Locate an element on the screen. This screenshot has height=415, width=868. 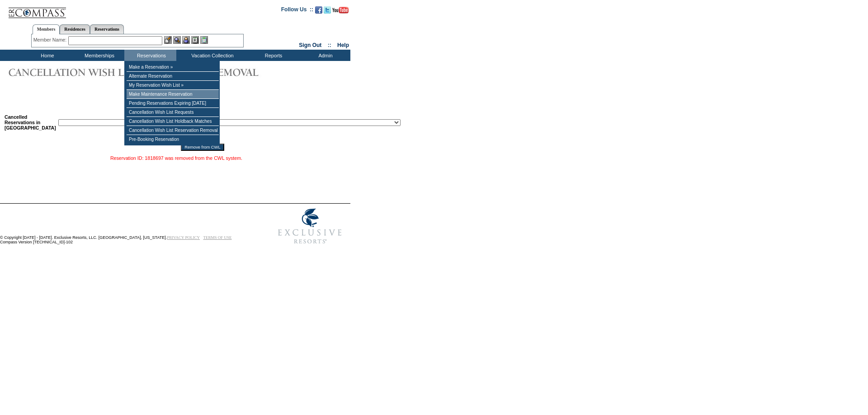
td: Follow Us :: is located at coordinates (297, 11).